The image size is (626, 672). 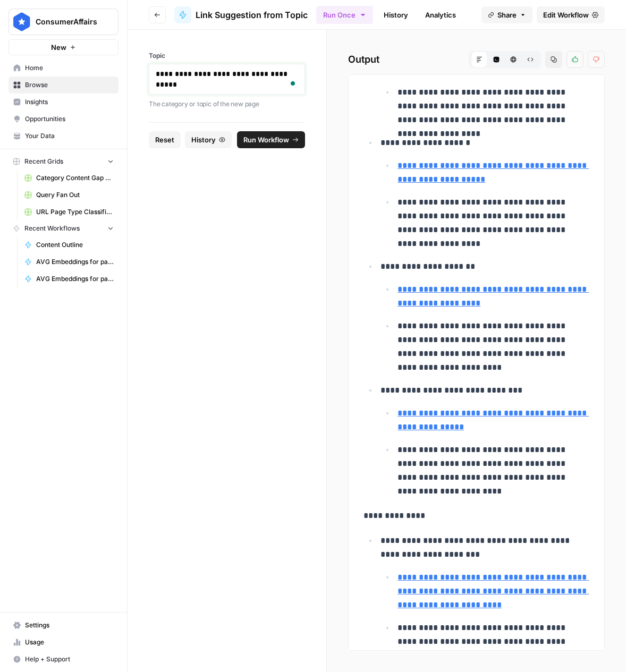 What do you see at coordinates (75, 195) in the screenshot?
I see `span: Query Fan Out` at bounding box center [75, 195].